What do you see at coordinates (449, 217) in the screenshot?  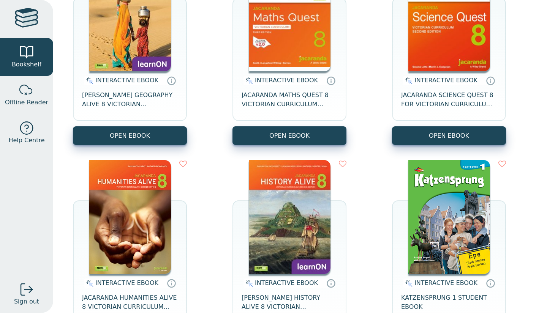 I see `img: c7e09e6b-e77c-4761-a484-ea491682e25a.png` at bounding box center [449, 217].